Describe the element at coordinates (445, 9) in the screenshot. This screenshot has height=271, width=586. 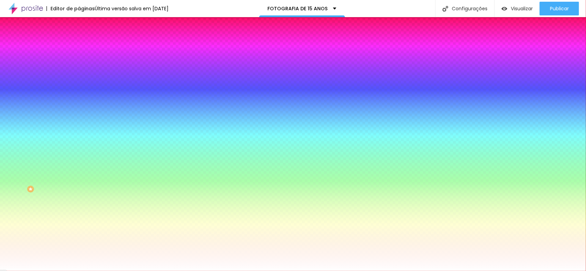
I see `img: Ícone` at that location.